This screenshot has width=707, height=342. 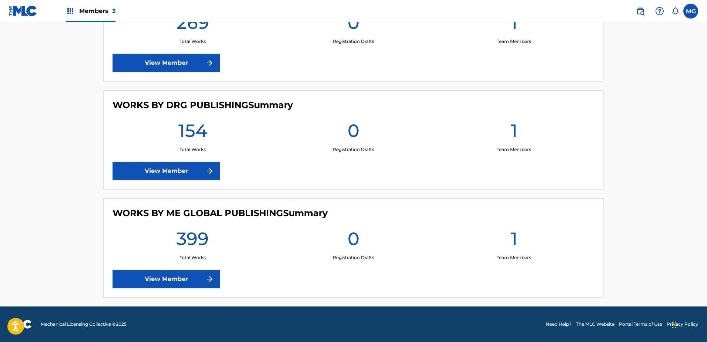 I want to click on span: Mechanical Licensing Collective © 2025, so click(x=84, y=324).